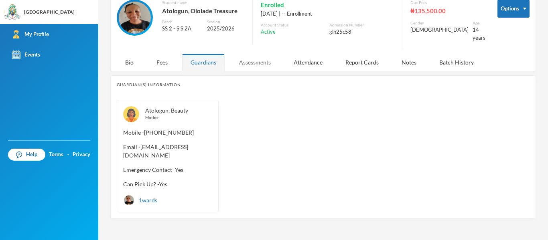 The height and width of the screenshot is (240, 548). What do you see at coordinates (457, 62) in the screenshot?
I see `div: Batch History` at bounding box center [457, 62].